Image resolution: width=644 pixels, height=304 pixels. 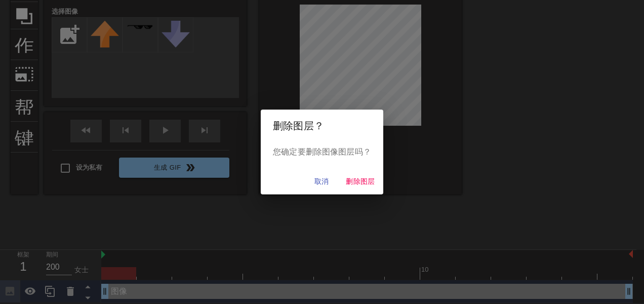 What do you see at coordinates (322, 182) in the screenshot?
I see `span: 取消` at bounding box center [322, 182].